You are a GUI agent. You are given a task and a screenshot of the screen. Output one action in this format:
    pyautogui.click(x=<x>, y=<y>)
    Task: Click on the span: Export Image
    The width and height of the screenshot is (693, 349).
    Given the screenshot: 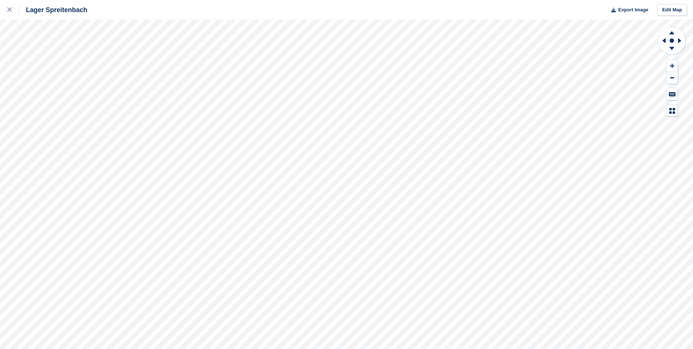 What is the action you would take?
    pyautogui.click(x=633, y=10)
    